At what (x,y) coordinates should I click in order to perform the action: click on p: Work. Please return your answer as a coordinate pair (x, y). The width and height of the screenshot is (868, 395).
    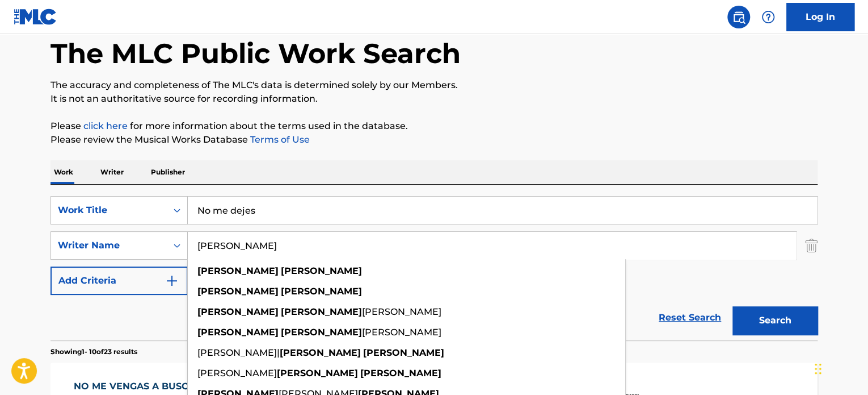
    Looking at the image, I should click on (64, 172).